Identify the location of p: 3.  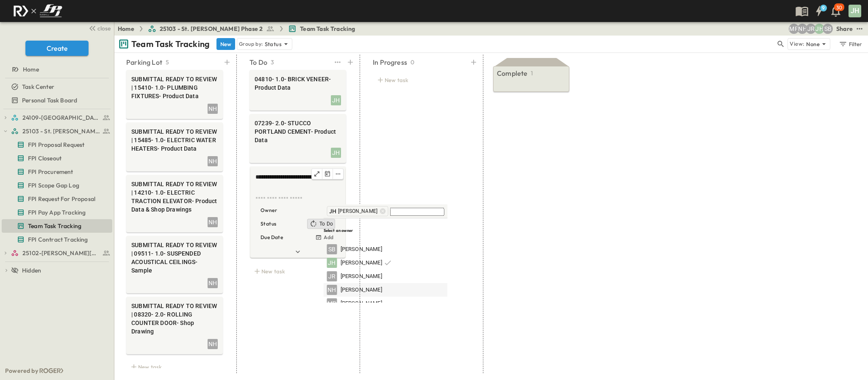
(272, 62).